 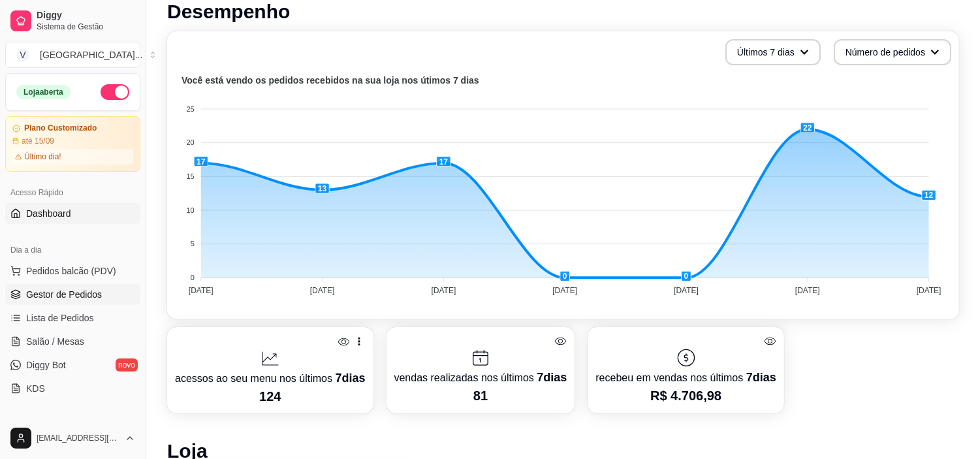 I want to click on a: KDS, so click(x=73, y=389).